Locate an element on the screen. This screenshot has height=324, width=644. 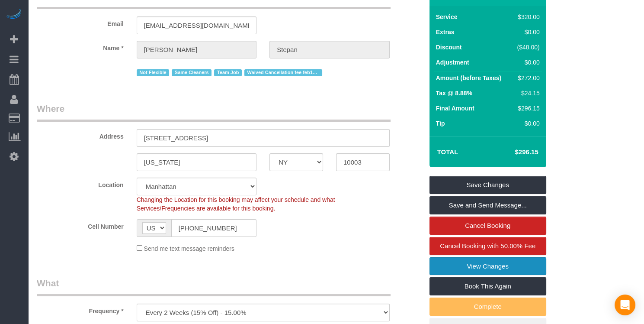
legend: What is located at coordinates (214, 286).